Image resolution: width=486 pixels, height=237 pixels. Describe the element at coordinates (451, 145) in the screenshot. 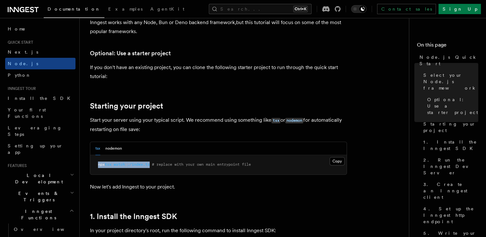

I see `span: 1. Install the Inngest SDK` at that location.